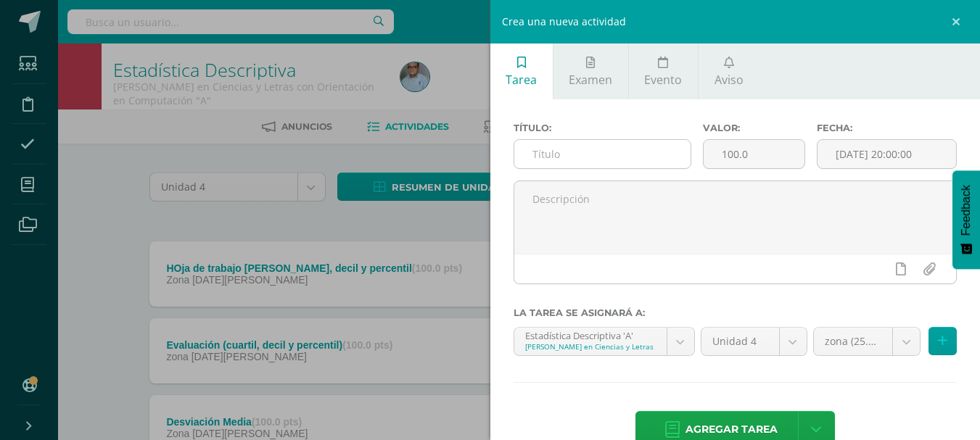 The width and height of the screenshot is (980, 440). I want to click on label: Fecha:, so click(887, 128).